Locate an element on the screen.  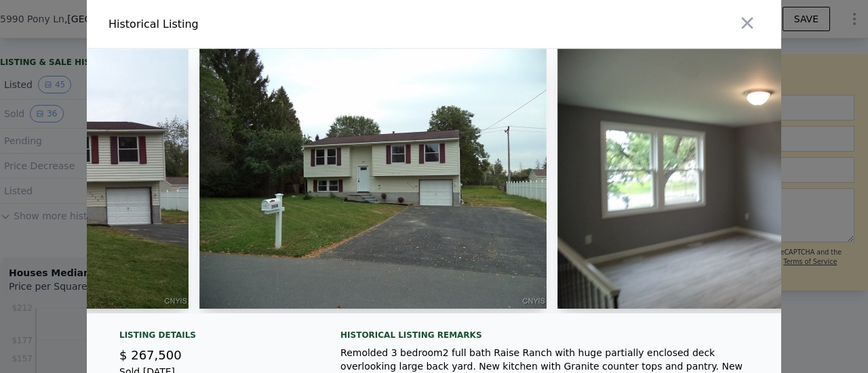
div: Listing Details is located at coordinates (214, 338).